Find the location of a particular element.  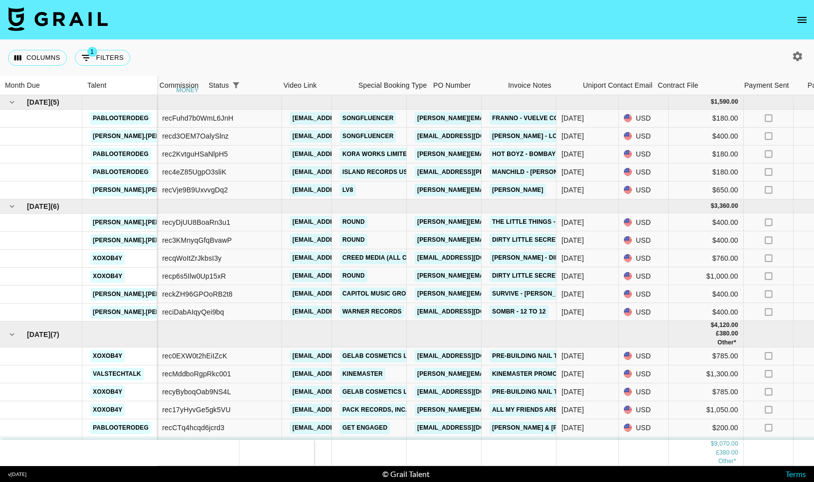

div: rec2KvtguHSaNlpH5 is located at coordinates (195, 154).